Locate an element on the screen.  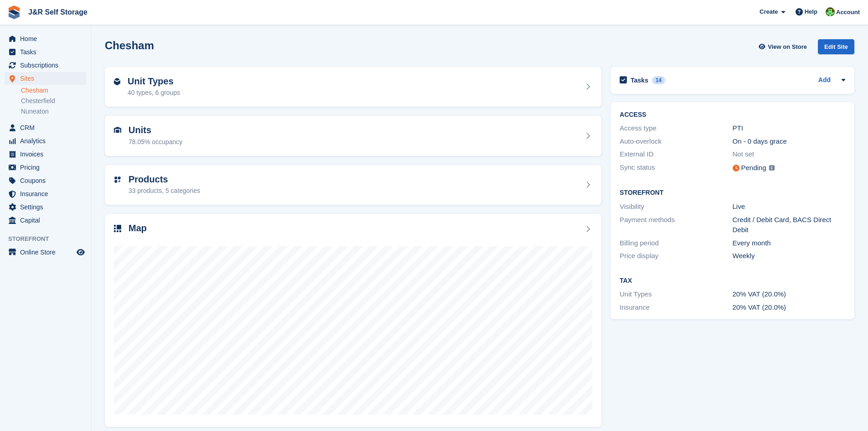
span: Invoices is located at coordinates (47, 154).